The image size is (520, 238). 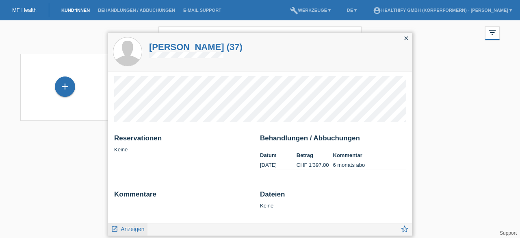 I want to click on span: Anzeigen, so click(x=132, y=229).